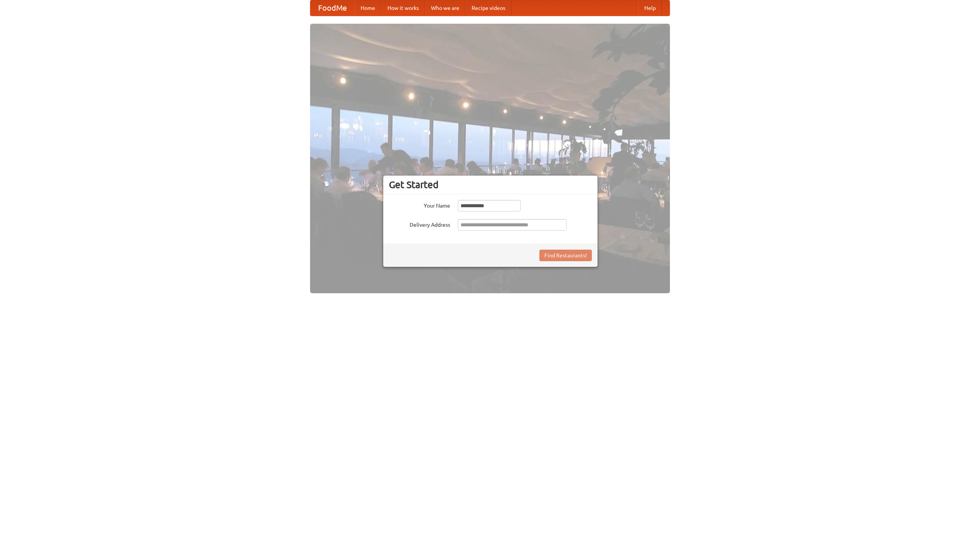 This screenshot has height=541, width=980. I want to click on a: Home, so click(368, 8).